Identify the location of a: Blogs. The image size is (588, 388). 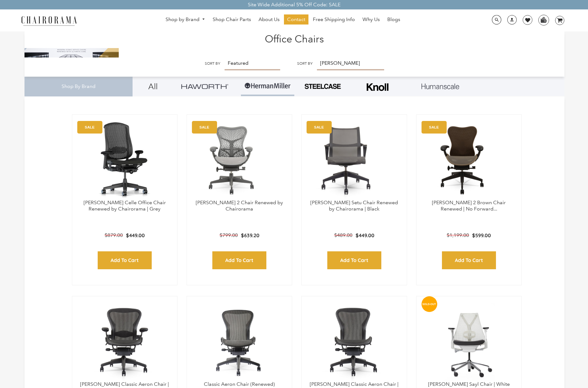
(393, 20).